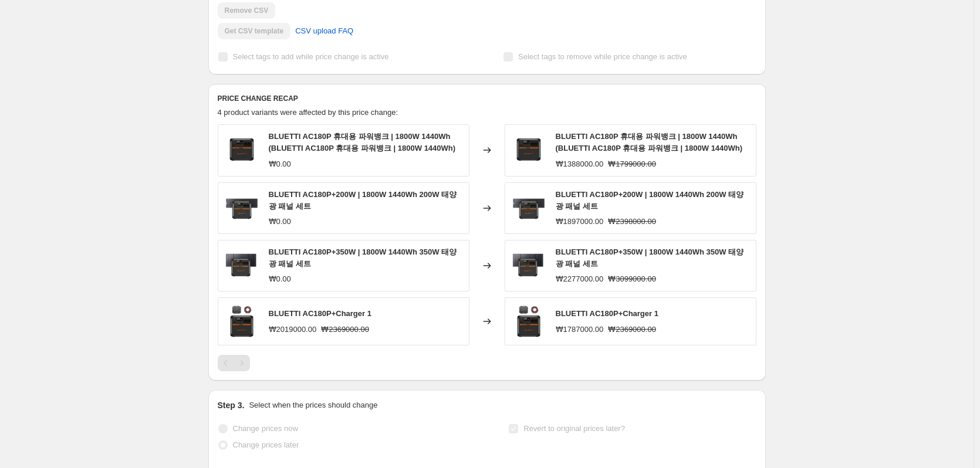 This screenshot has width=980, height=468. What do you see at coordinates (580, 164) in the screenshot?
I see `div: ₩1388000.00` at bounding box center [580, 164].